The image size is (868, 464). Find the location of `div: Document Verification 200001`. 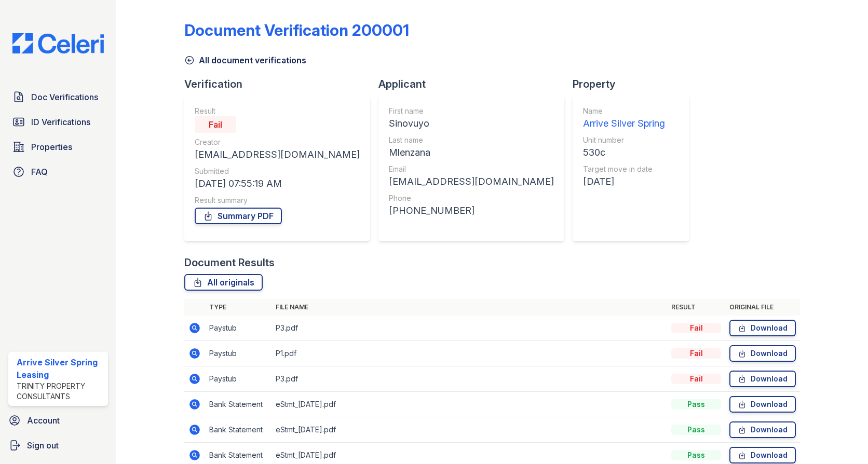

div: Document Verification 200001 is located at coordinates (296, 31).